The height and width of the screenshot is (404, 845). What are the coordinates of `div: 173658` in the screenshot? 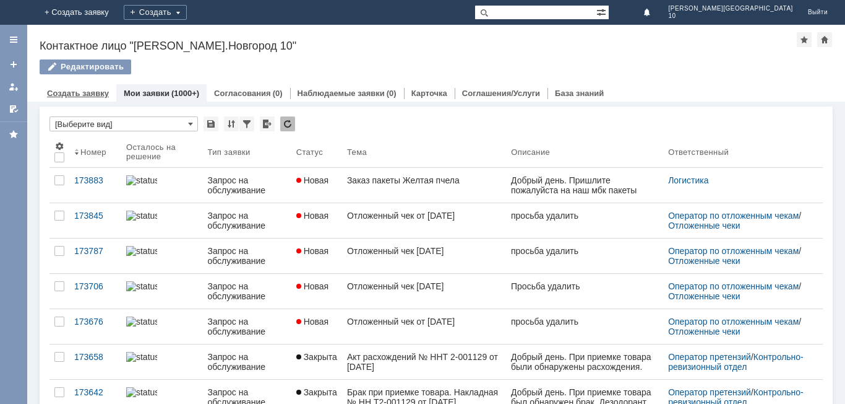 It's located at (95, 357).